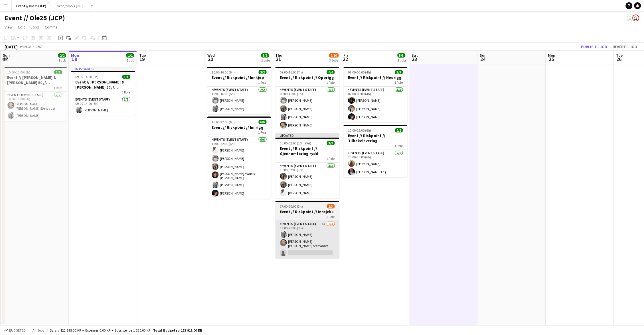  What do you see at coordinates (6, 59) in the screenshot?
I see `span: 17` at bounding box center [6, 59].